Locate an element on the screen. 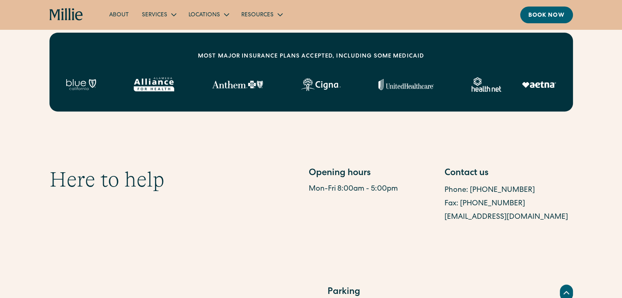 The height and width of the screenshot is (298, 622). img: Aetna logo is located at coordinates (539, 85).